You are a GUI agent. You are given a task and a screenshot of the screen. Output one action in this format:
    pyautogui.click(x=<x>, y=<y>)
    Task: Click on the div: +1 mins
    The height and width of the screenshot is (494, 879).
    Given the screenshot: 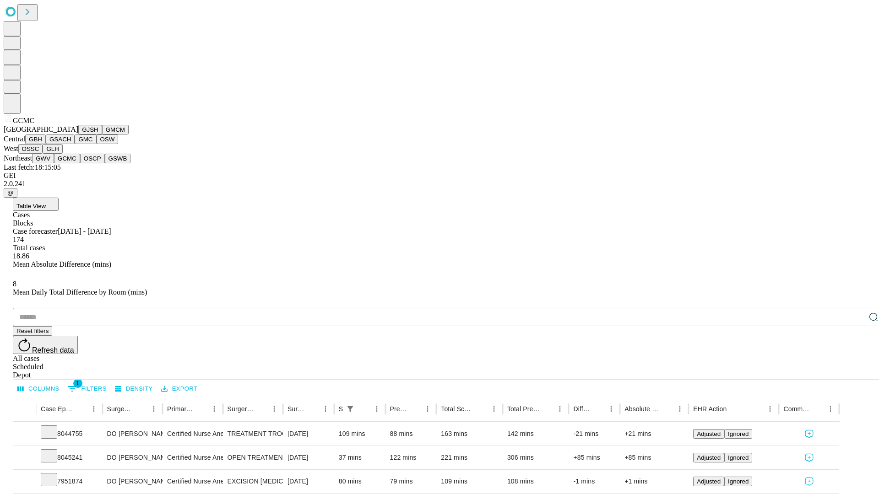 What is the action you would take?
    pyautogui.click(x=654, y=481)
    